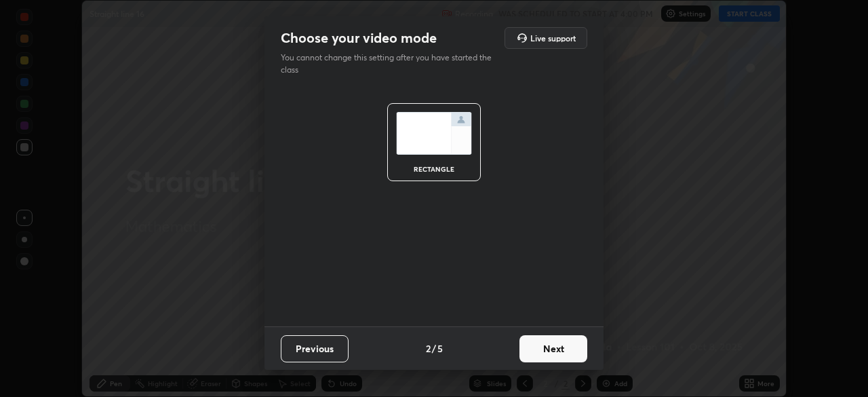 The width and height of the screenshot is (868, 397). I want to click on h2: Choose your video mode, so click(359, 38).